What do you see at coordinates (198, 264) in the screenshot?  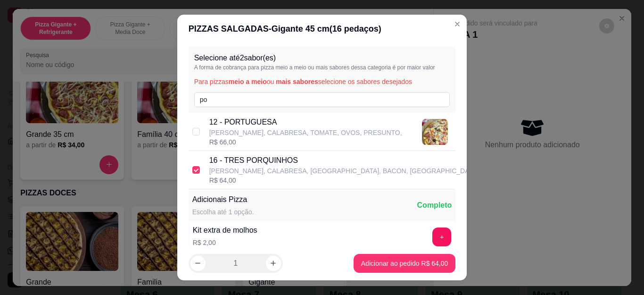 I see `button: decrease-product-quantity` at bounding box center [198, 264].